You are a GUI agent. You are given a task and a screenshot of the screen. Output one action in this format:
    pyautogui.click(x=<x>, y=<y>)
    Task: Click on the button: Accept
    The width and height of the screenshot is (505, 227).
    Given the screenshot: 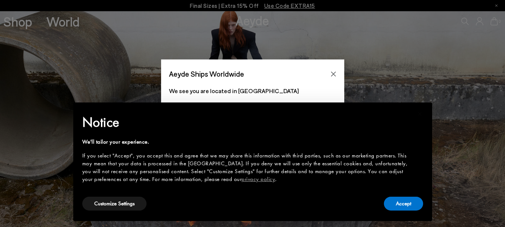 What is the action you would take?
    pyautogui.click(x=403, y=203)
    